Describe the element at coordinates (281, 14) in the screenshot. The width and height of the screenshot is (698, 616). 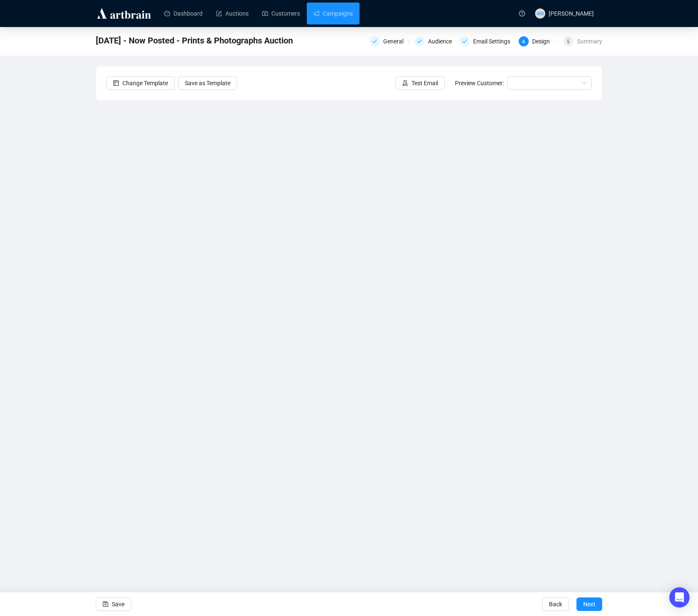
I see `a: Customers` at that location.